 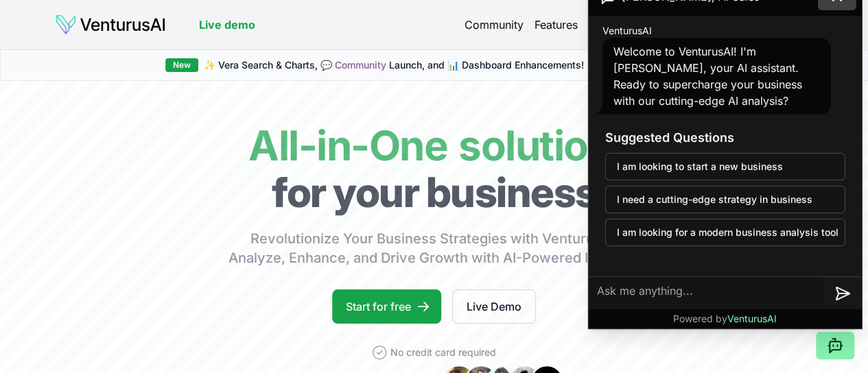 What do you see at coordinates (111, 25) in the screenshot?
I see `img: logo` at bounding box center [111, 25].